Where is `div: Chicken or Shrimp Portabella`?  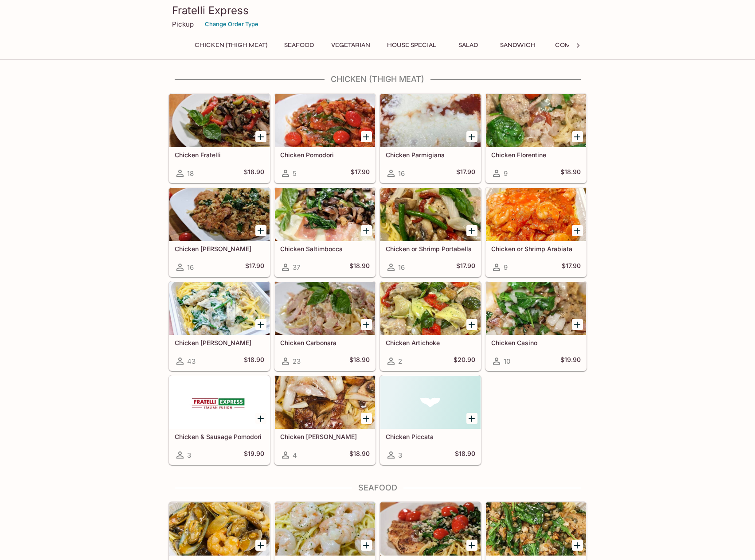 div: Chicken or Shrimp Portabella is located at coordinates (430, 215).